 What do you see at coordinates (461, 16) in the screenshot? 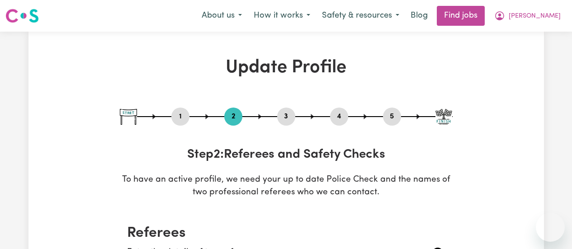
I see `a: Find jobs` at bounding box center [461, 16].